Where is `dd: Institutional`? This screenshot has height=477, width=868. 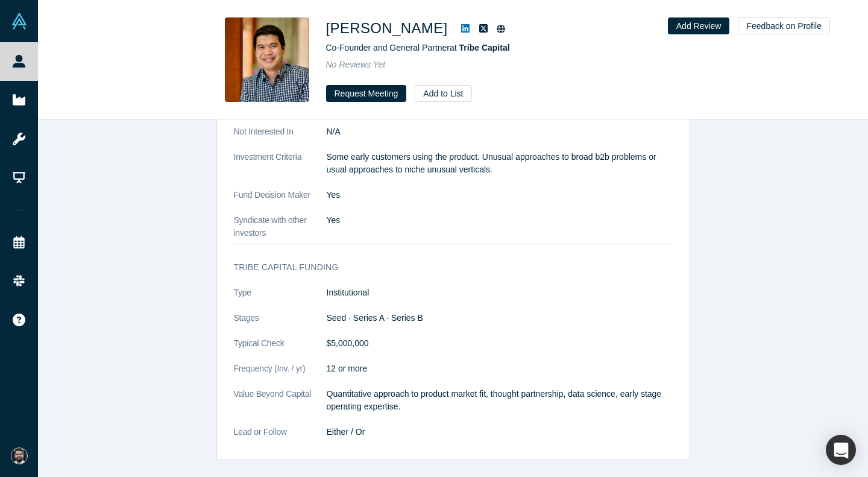
dd: Institutional is located at coordinates (500, 293).